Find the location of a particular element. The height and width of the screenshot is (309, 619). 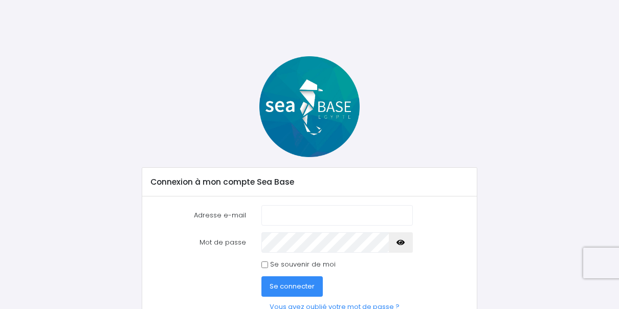

label: Adresse e-mail is located at coordinates (198, 215).